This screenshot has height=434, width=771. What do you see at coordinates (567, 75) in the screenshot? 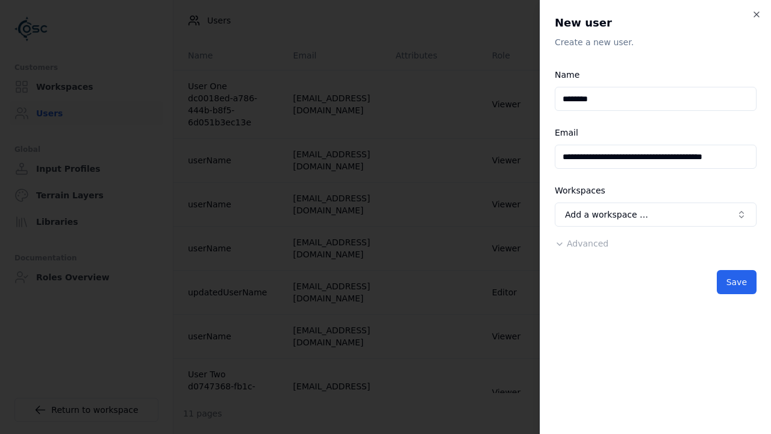
I see `label: Name` at bounding box center [567, 75].